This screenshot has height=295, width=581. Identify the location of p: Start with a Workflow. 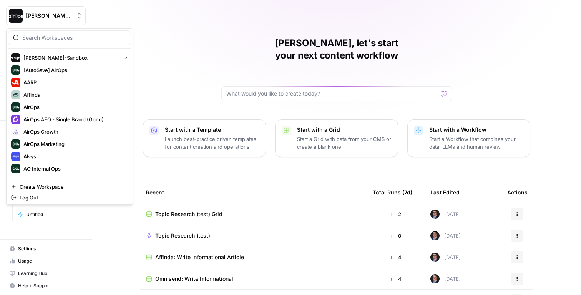
(477, 130).